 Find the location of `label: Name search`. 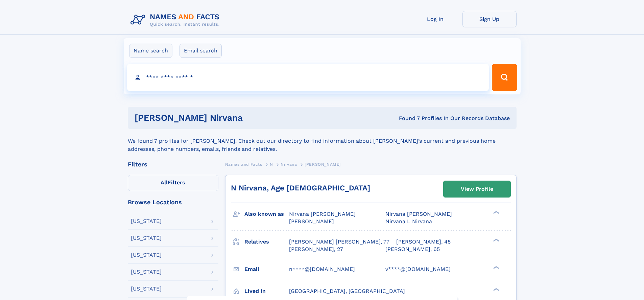

label: Name search is located at coordinates (151, 51).